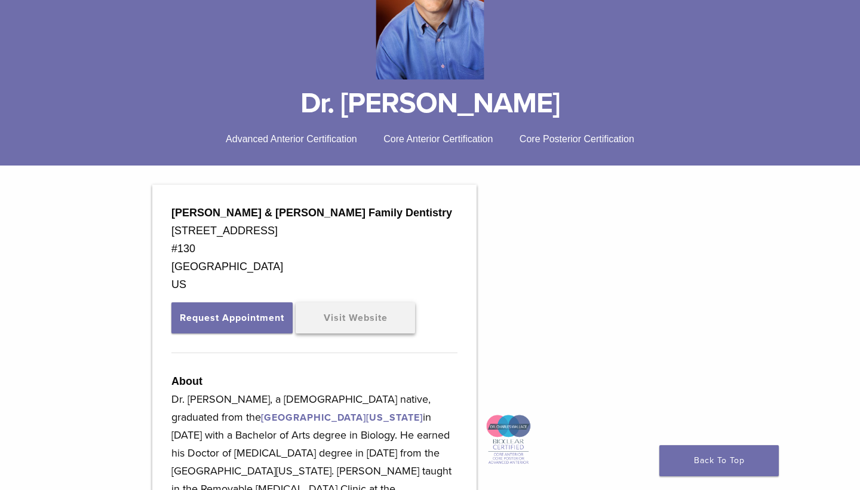 The height and width of the screenshot is (490, 860). Describe the element at coordinates (356, 318) in the screenshot. I see `a: Visit Website` at that location.